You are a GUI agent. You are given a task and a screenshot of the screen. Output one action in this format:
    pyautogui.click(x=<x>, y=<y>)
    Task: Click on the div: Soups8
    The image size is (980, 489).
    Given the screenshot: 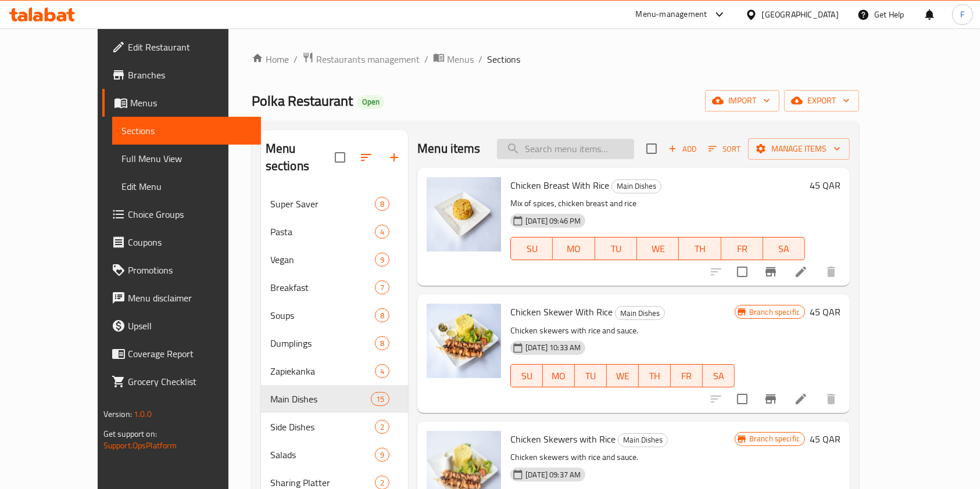 What is the action you would take?
    pyautogui.click(x=334, y=316)
    